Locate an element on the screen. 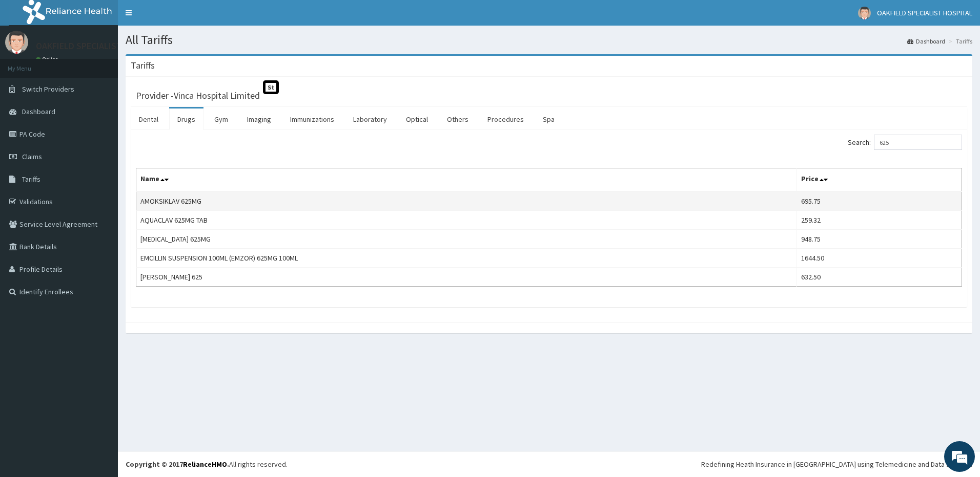 The width and height of the screenshot is (980, 477). th: Price is located at coordinates (879, 180).